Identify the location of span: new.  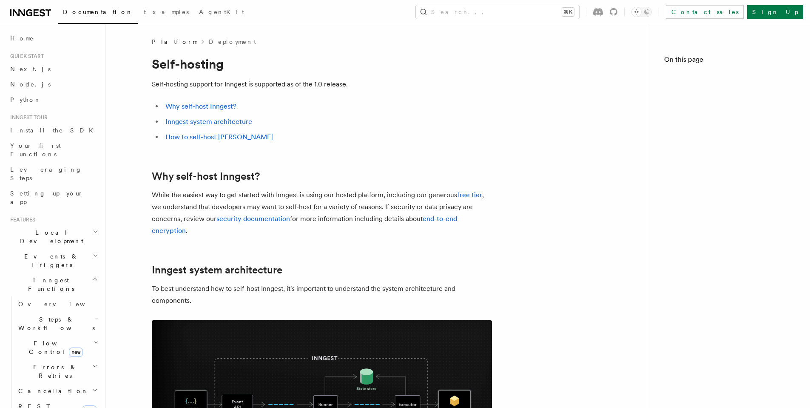
(76, 352).